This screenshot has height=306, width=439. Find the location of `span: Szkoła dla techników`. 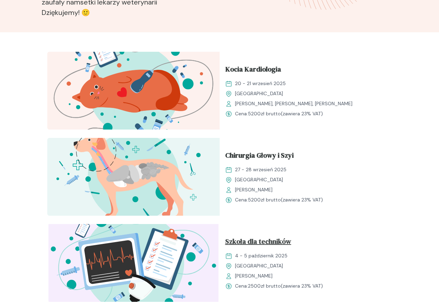

span: Szkoła dla techników is located at coordinates (258, 243).